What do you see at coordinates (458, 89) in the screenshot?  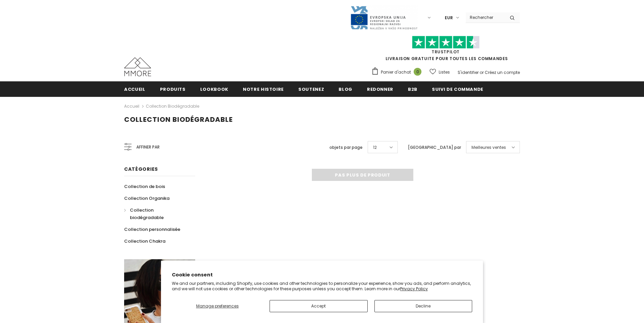 I see `span: Suivi de commande` at bounding box center [458, 89].